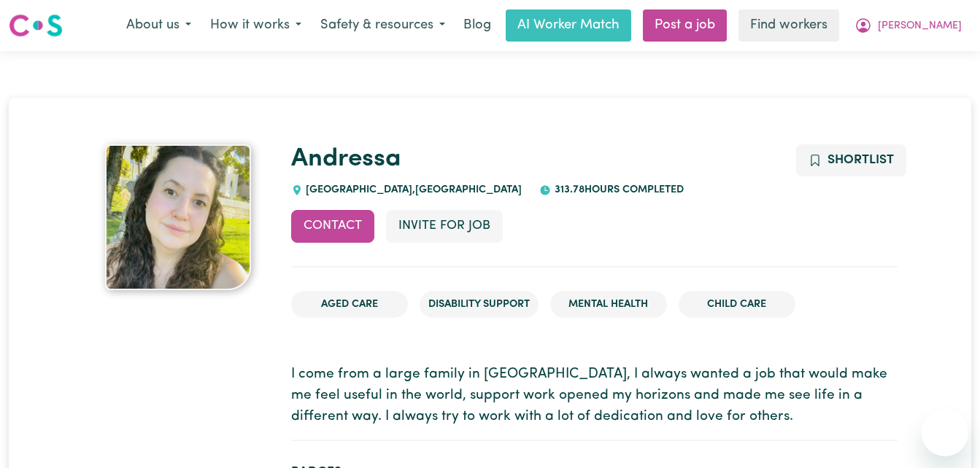  What do you see at coordinates (851, 160) in the screenshot?
I see `button: Add to shortlist` at bounding box center [851, 160].